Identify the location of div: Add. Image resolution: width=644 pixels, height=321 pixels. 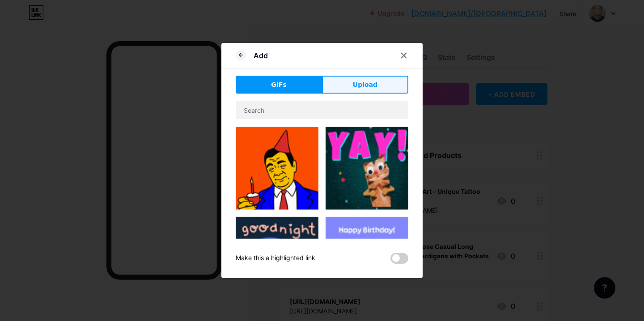
(261, 55).